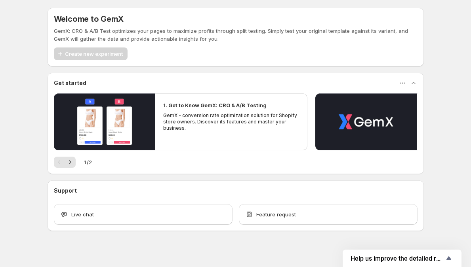 The width and height of the screenshot is (471, 267). I want to click on span: 1 / 2, so click(88, 162).